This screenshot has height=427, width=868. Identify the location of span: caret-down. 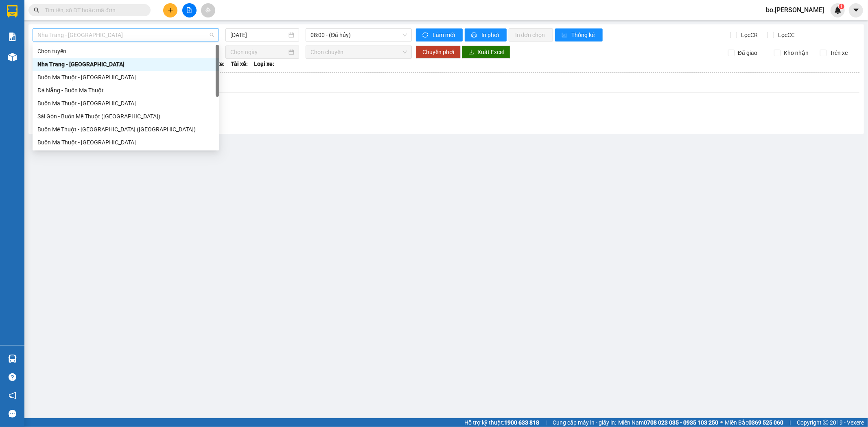
(856, 10).